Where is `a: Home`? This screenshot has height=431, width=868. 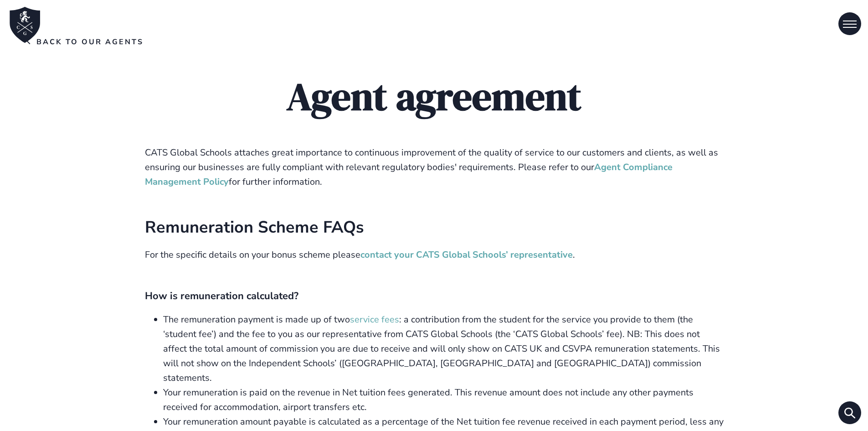 a: Home is located at coordinates (25, 25).